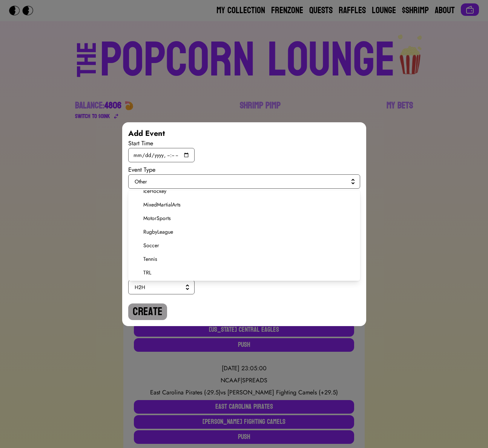 Image resolution: width=488 pixels, height=448 pixels. Describe the element at coordinates (244, 143) in the screenshot. I see `div: Start Time` at that location.